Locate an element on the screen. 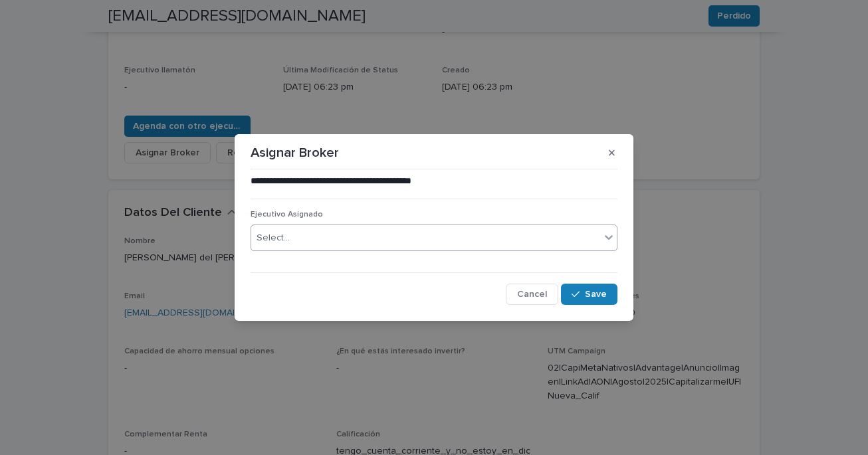 This screenshot has width=868, height=455. p: Asignar Broker is located at coordinates (294, 153).